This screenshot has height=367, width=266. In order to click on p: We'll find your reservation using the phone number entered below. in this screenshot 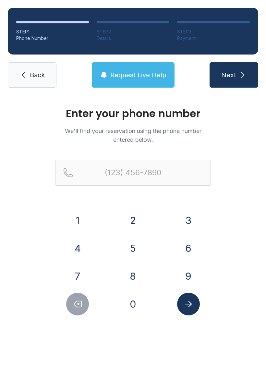, I will do `click(133, 135)`.